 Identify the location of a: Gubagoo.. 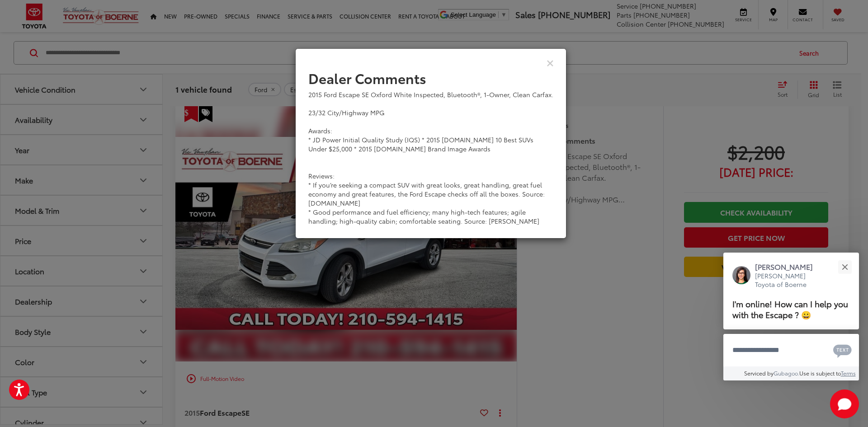
(786, 373).